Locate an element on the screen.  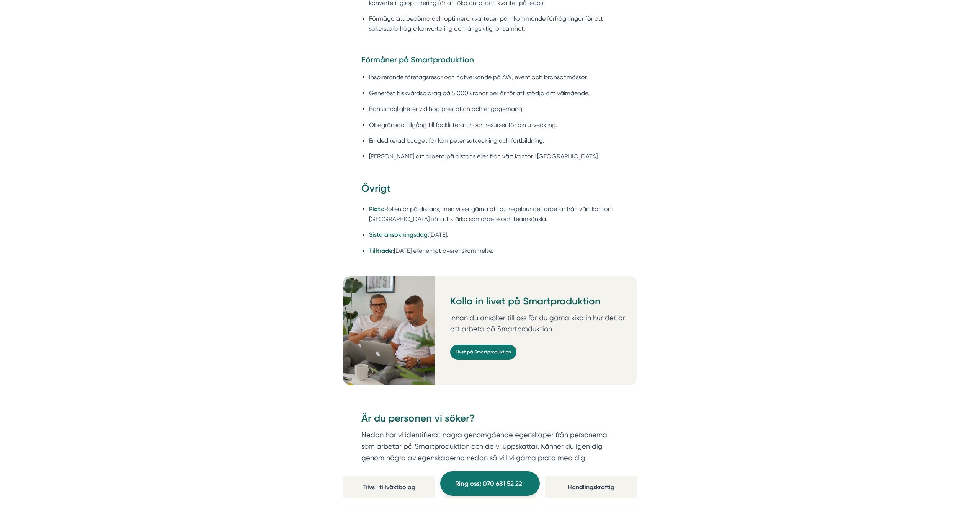
a: Ring oss: 070 681 52 22 is located at coordinates (490, 484).